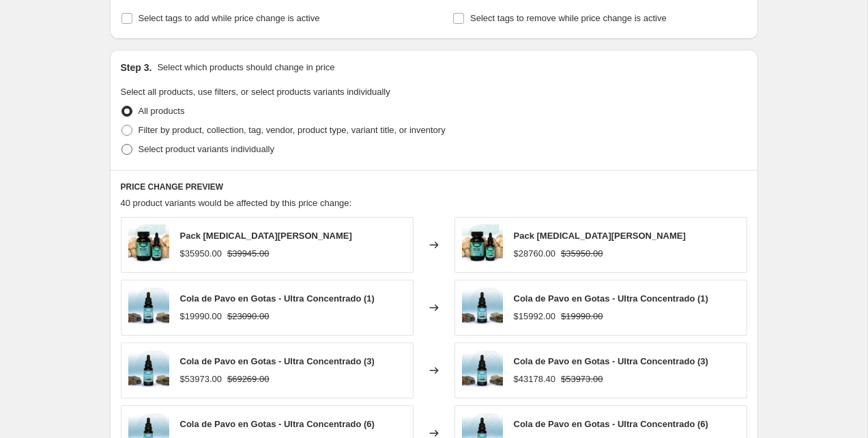 The image size is (868, 438). Describe the element at coordinates (161, 111) in the screenshot. I see `span: All products` at that location.